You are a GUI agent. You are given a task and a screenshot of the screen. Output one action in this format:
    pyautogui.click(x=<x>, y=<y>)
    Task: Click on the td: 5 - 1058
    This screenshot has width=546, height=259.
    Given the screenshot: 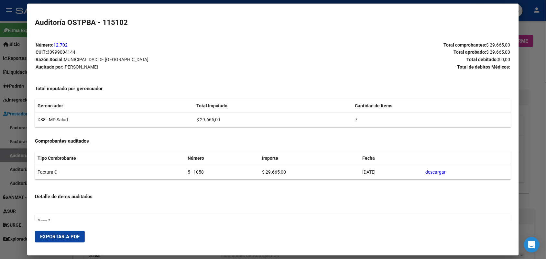 What is the action you would take?
    pyautogui.click(x=222, y=172)
    